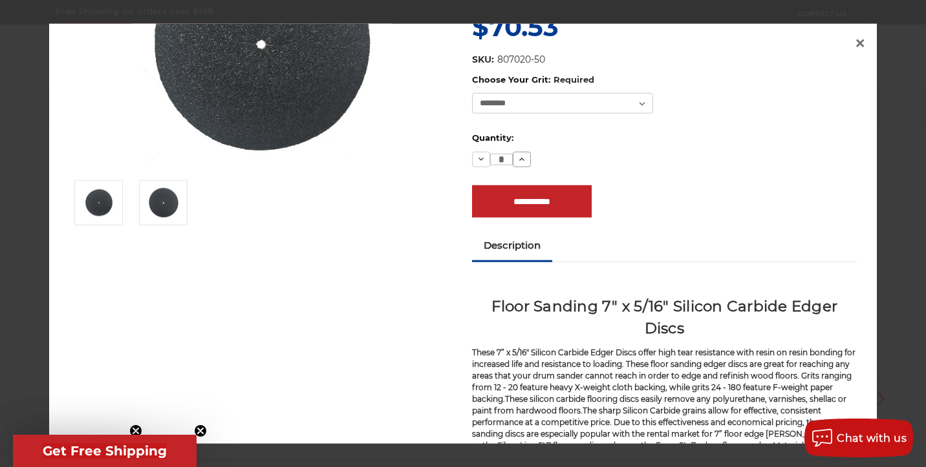 This screenshot has width=926, height=467. I want to click on dt: SKU:, so click(483, 59).